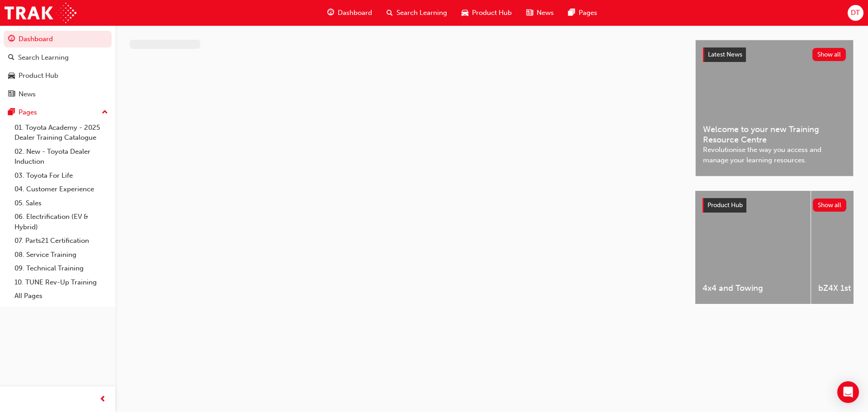 The width and height of the screenshot is (868, 412). I want to click on button: DashboardSearch LearningProduct HubNews, so click(57, 66).